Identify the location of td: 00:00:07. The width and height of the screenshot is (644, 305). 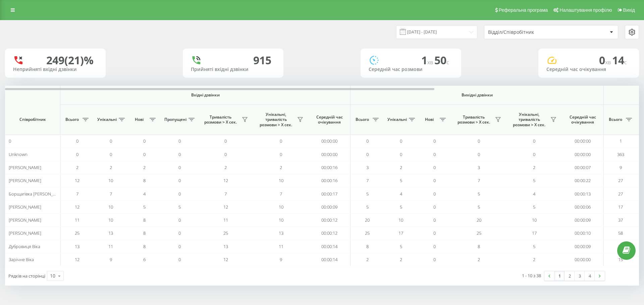
(582, 167).